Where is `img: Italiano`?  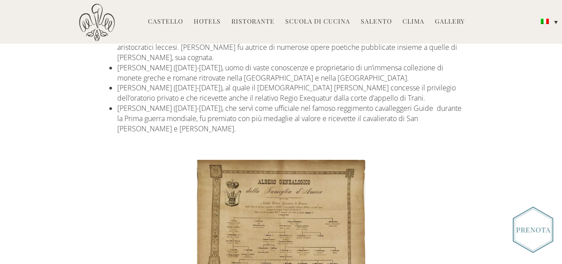 img: Italiano is located at coordinates (545, 21).